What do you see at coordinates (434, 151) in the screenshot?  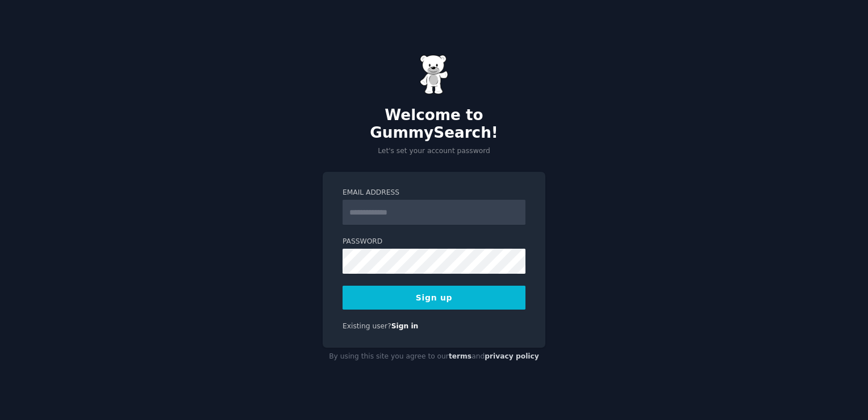 I see `p: Let's set your account password` at bounding box center [434, 151].